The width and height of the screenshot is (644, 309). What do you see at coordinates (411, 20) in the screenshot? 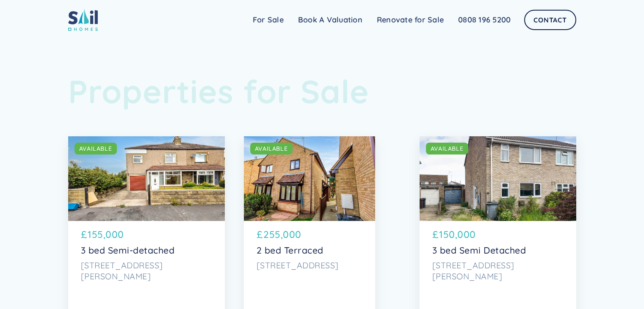
I see `a: Renovate for Sale` at bounding box center [411, 20].